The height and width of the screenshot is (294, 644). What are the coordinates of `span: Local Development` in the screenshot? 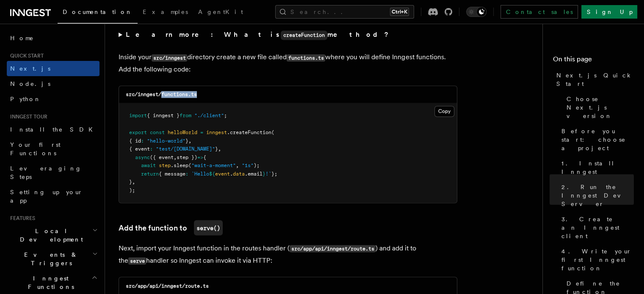 It's located at (49, 235).